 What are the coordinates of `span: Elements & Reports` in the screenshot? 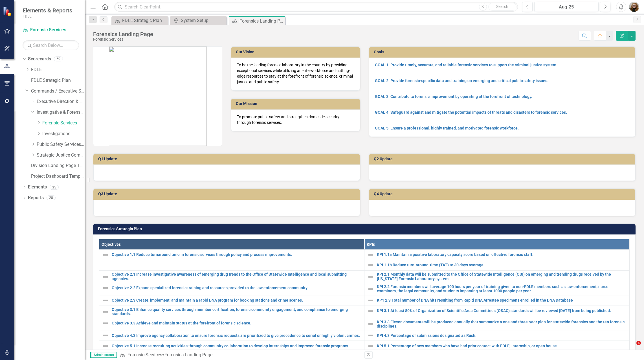 It's located at (47, 10).